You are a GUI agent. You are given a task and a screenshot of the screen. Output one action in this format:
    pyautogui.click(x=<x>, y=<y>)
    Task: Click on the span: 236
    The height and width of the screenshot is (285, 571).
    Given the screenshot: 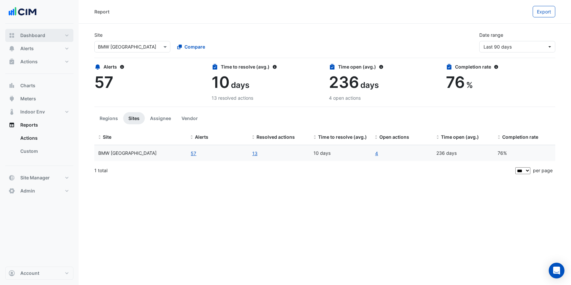 What is the action you would take?
    pyautogui.click(x=344, y=82)
    